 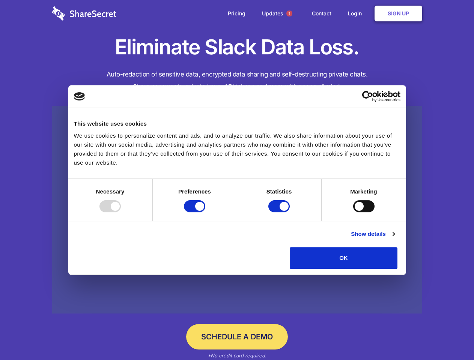 What do you see at coordinates (237, 81) in the screenshot?
I see `h4: Auto-redaction of sensitive data, encrypted data sharing and self-destructing private chats. Shar...` at bounding box center [237, 81].